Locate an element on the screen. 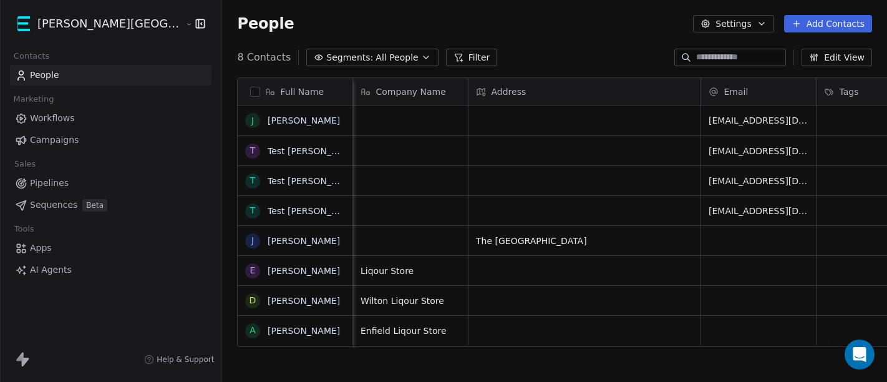 The height and width of the screenshot is (382, 887). div: Full Name is located at coordinates (295, 91).